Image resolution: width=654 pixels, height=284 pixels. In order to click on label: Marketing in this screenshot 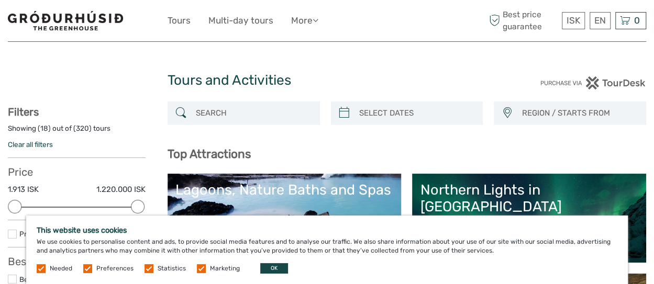, I will do `click(225, 269)`.